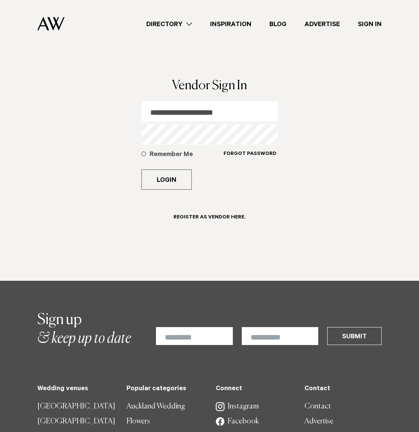 Image resolution: width=419 pixels, height=432 pixels. Describe the element at coordinates (343, 406) in the screenshot. I see `a: Contact` at that location.